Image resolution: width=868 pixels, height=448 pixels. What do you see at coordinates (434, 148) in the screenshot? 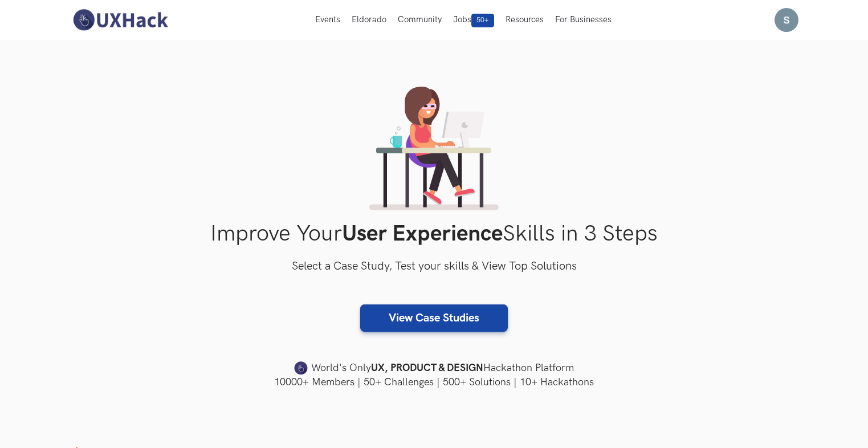
I see `img: lady working on laptop` at bounding box center [434, 148].